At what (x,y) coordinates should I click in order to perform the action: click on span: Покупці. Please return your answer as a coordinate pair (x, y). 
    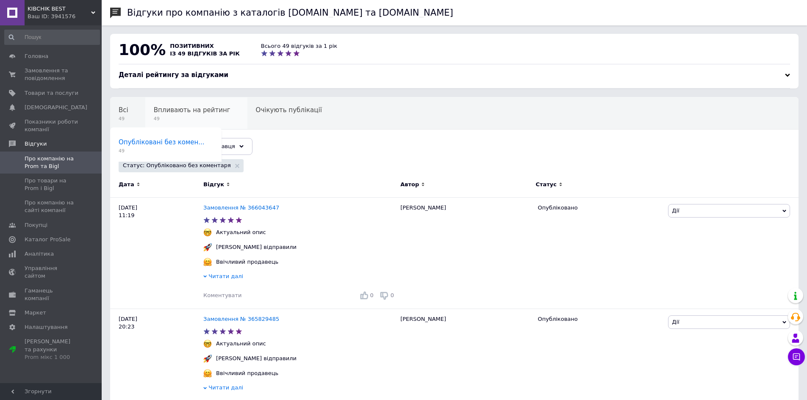
    Looking at the image, I should click on (36, 225).